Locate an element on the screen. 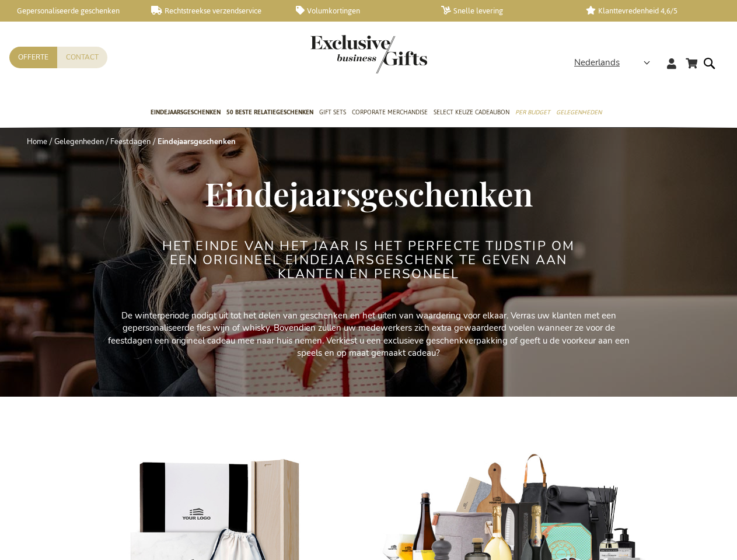  span: Nederlands is located at coordinates (597, 62).